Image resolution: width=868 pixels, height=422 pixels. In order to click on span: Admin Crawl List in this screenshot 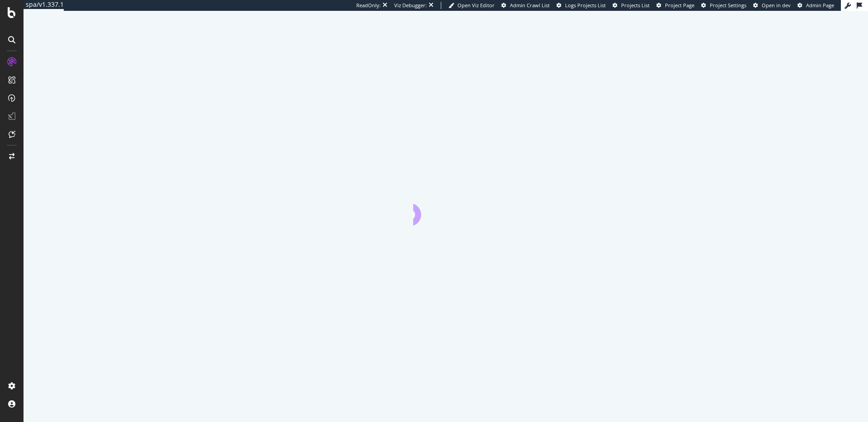, I will do `click(530, 5)`.